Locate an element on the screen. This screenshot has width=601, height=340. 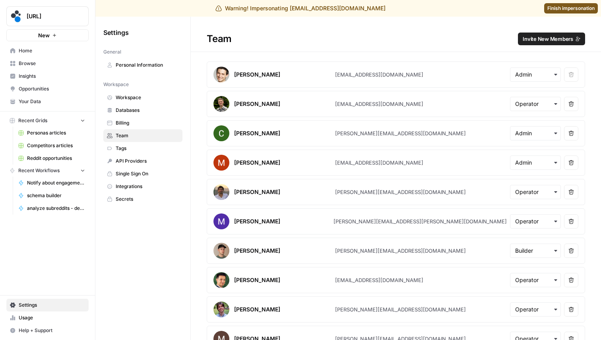
span: Secrets is located at coordinates (147, 199).